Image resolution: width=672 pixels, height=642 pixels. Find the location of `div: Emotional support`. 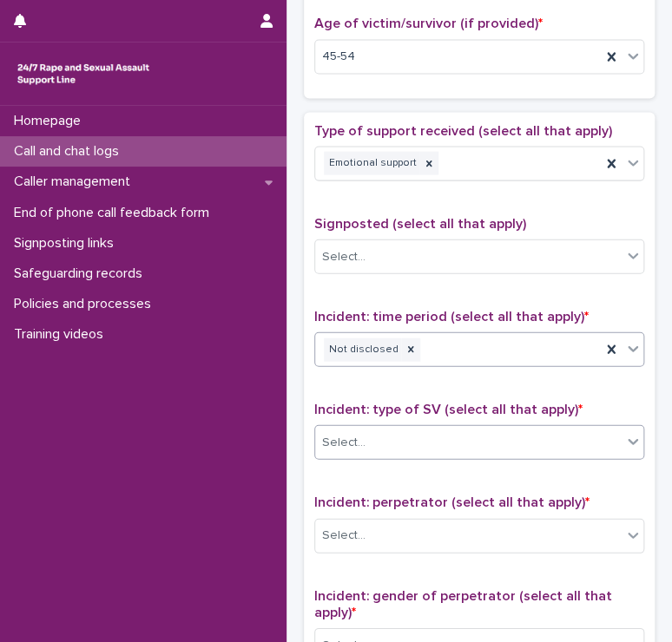

div: Emotional support is located at coordinates (371, 163).